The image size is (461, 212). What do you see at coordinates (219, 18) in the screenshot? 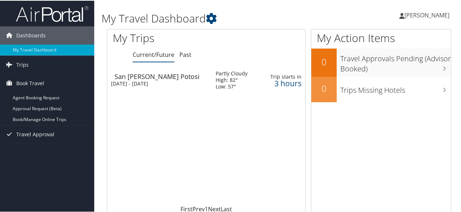
I see `h1: My Travel Dashboard` at bounding box center [219, 18].